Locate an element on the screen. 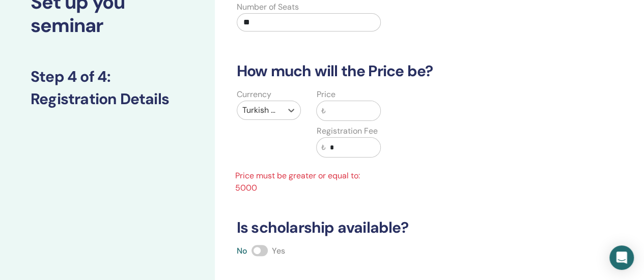  label: Registration Fee is located at coordinates (346, 131).